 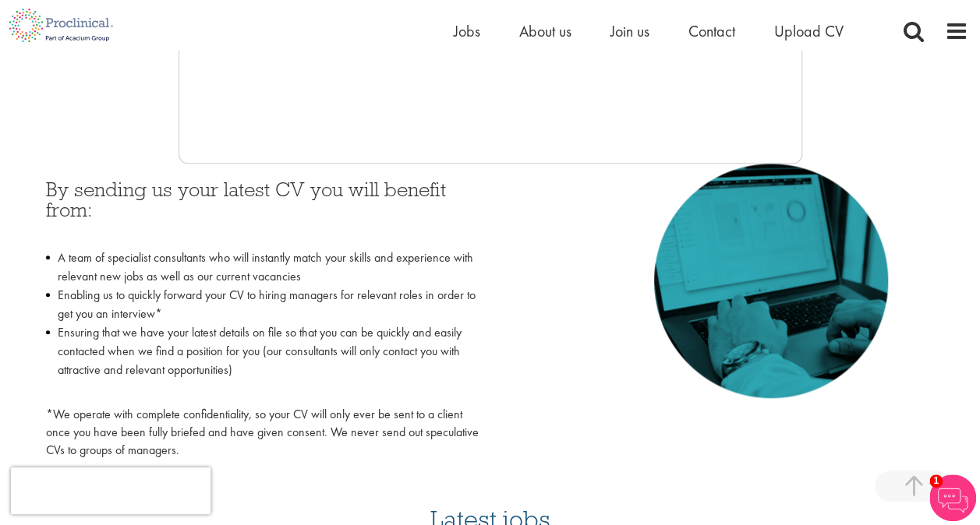 What do you see at coordinates (630, 31) in the screenshot?
I see `a: Join us` at bounding box center [630, 31].